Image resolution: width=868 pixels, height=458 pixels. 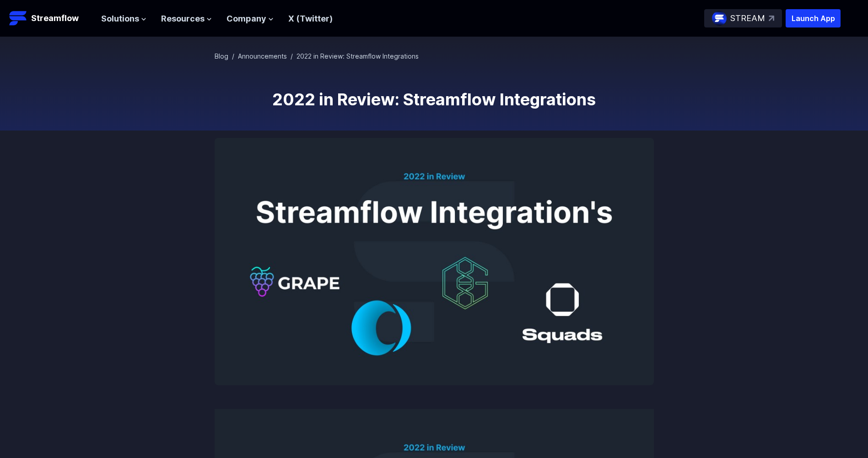 What do you see at coordinates (55, 18) in the screenshot?
I see `p: Streamflow` at bounding box center [55, 18].